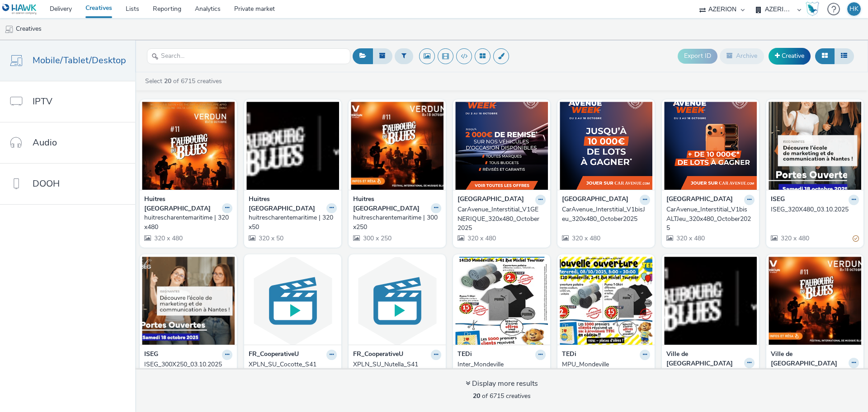 The width and height of the screenshot is (868, 412). I want to click on img: MPU_Mondeville visual, so click(606, 300).